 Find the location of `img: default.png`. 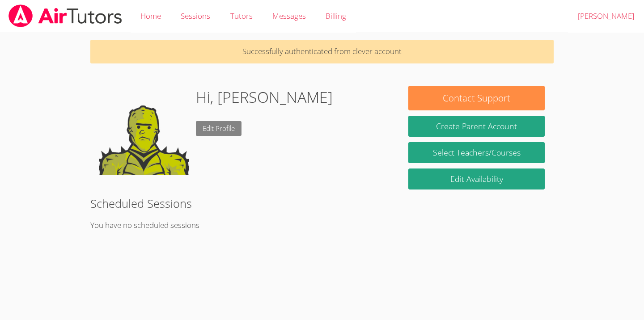

img: default.png is located at coordinates (144, 130).